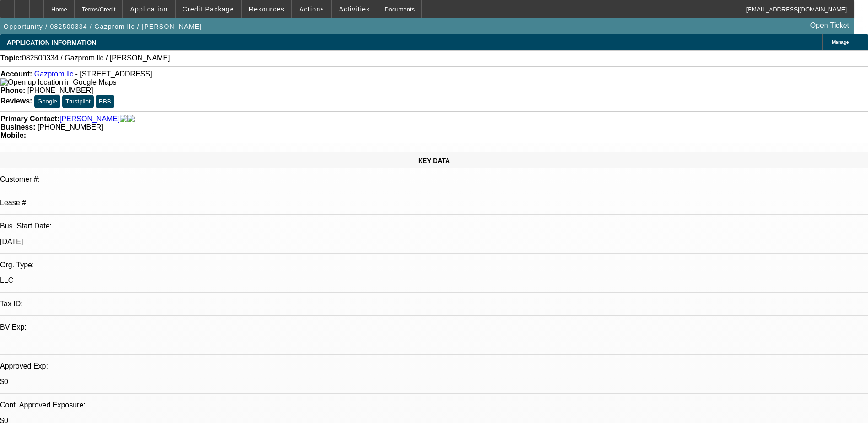 This screenshot has width=868, height=423. What do you see at coordinates (11, 58) in the screenshot?
I see `strong: Topic:` at bounding box center [11, 58].